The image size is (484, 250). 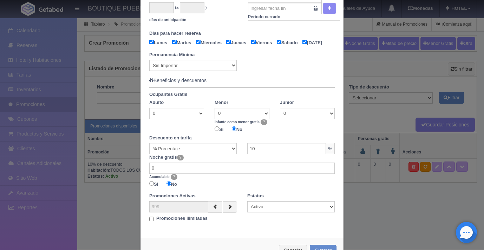 I want to click on label: Adulto, so click(x=156, y=103).